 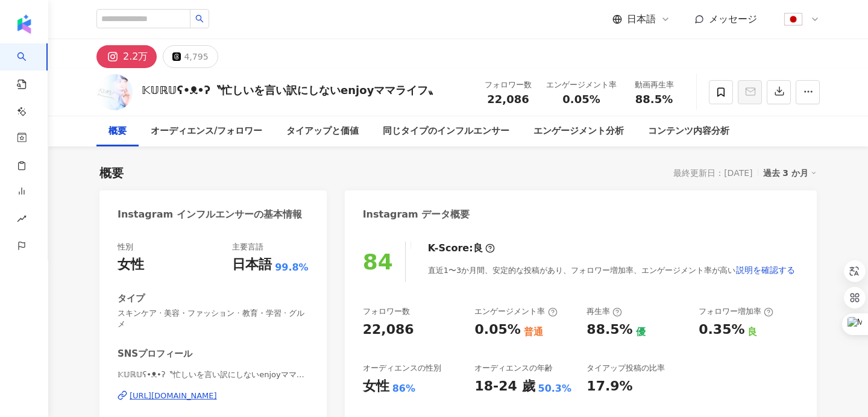 What do you see at coordinates (292, 267) in the screenshot?
I see `span: 99.8%` at bounding box center [292, 267].